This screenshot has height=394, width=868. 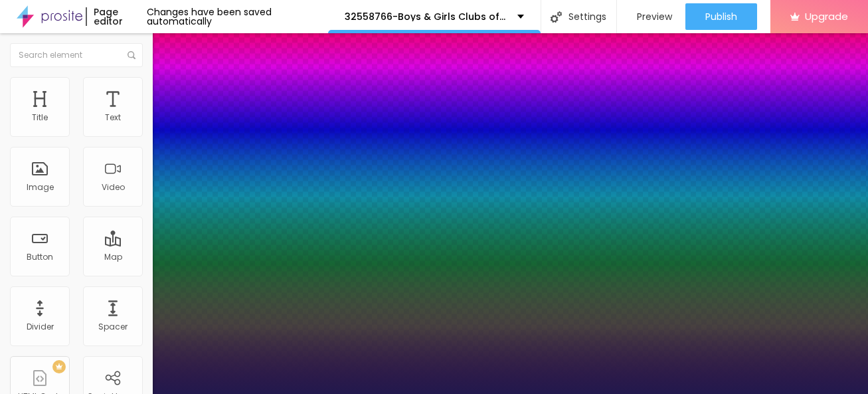 I want to click on button: Preview, so click(x=651, y=17).